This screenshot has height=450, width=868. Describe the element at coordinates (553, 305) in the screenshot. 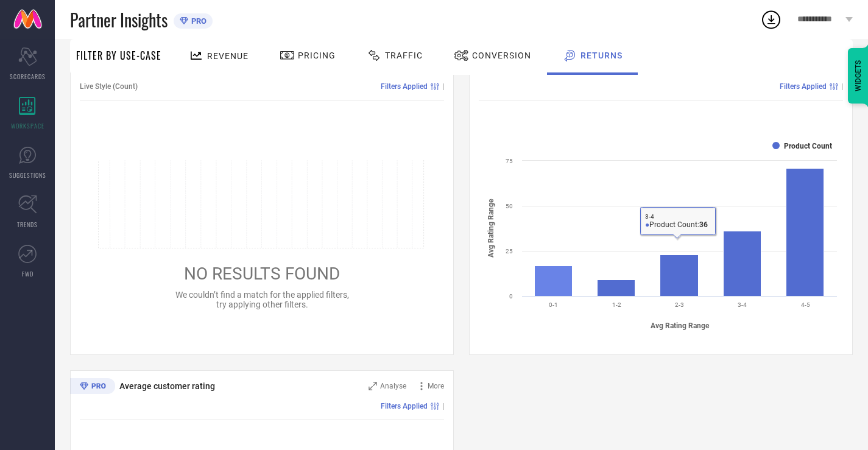

I see `text: 0-1` at that location.